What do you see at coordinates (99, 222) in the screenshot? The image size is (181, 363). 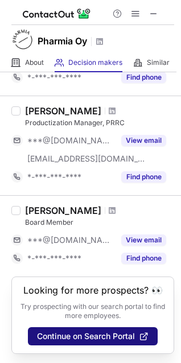 I see `div: Board Member` at bounding box center [99, 222].